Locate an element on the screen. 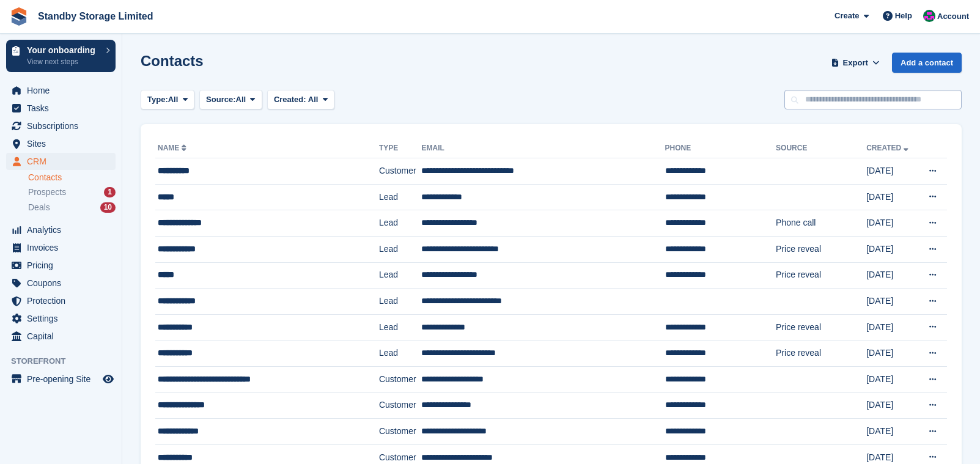  span: Type: is located at coordinates (157, 99).